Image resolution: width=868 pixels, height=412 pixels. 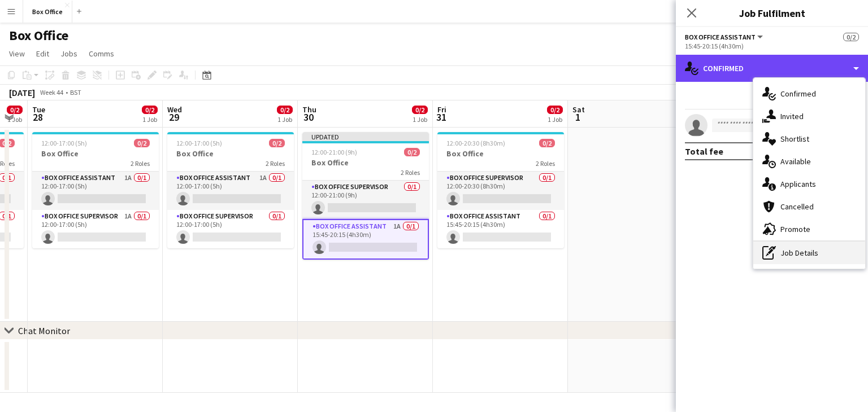 What do you see at coordinates (795, 229) in the screenshot?
I see `span: Promote` at bounding box center [795, 229].